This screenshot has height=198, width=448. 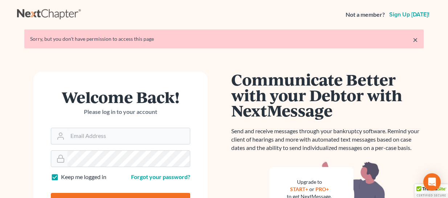 What do you see at coordinates (328, 95) in the screenshot?
I see `h1: Communicate Better with your Debtor with NextMessage` at bounding box center [328, 95].